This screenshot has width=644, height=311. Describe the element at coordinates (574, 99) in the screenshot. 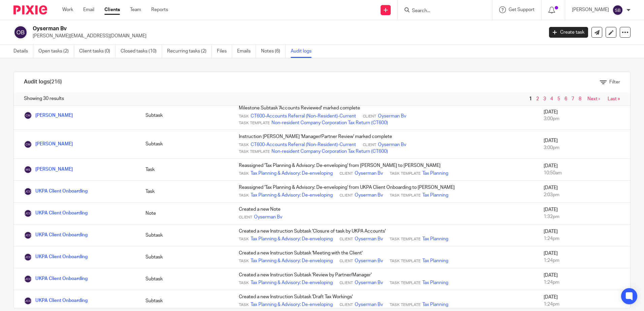

I see `nav: pager` at that location.